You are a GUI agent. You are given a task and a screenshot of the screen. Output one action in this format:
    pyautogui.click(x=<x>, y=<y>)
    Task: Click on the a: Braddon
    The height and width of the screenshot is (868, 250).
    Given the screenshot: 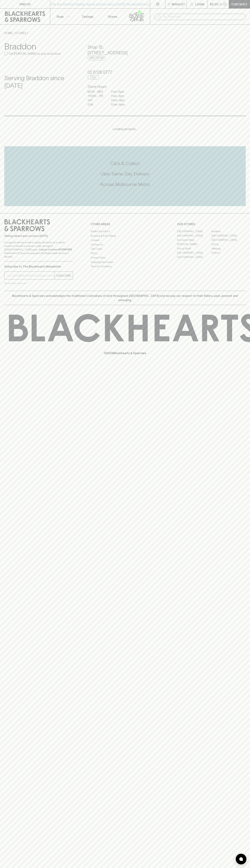 What is the action you would take?
    pyautogui.click(x=229, y=231)
    